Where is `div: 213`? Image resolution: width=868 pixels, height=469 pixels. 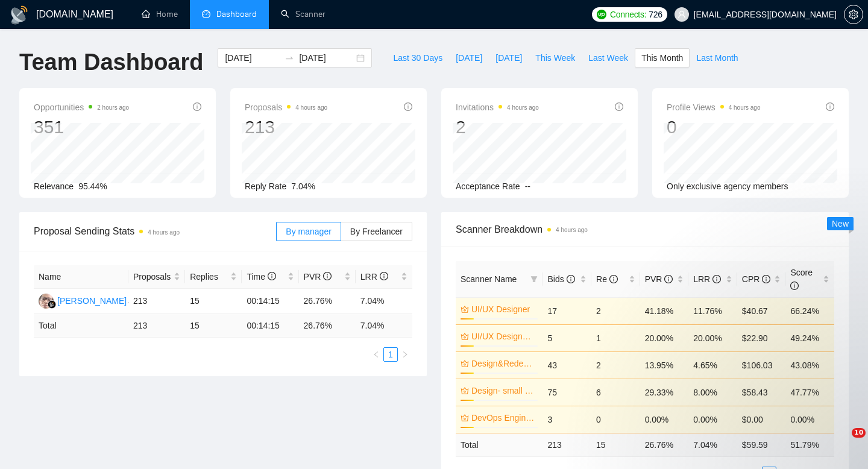
div: 213 is located at coordinates (286, 127).